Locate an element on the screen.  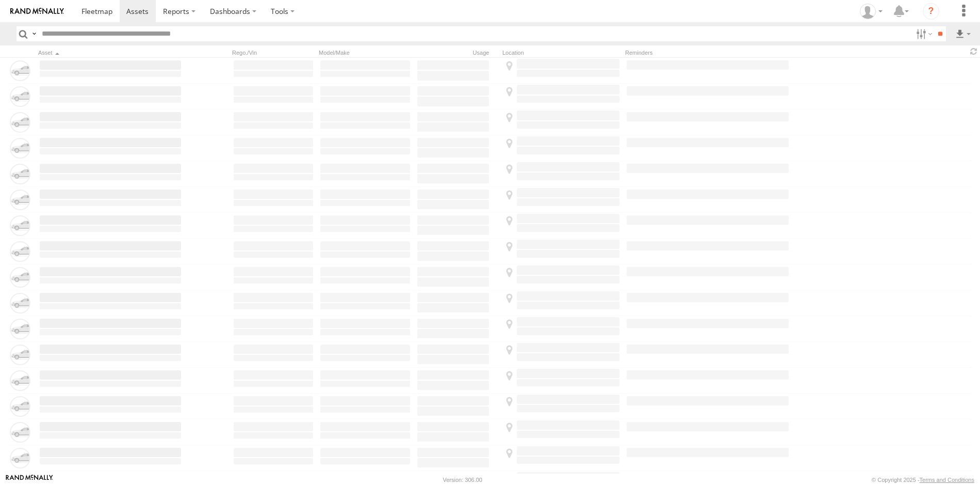
div: Location is located at coordinates (562, 52).